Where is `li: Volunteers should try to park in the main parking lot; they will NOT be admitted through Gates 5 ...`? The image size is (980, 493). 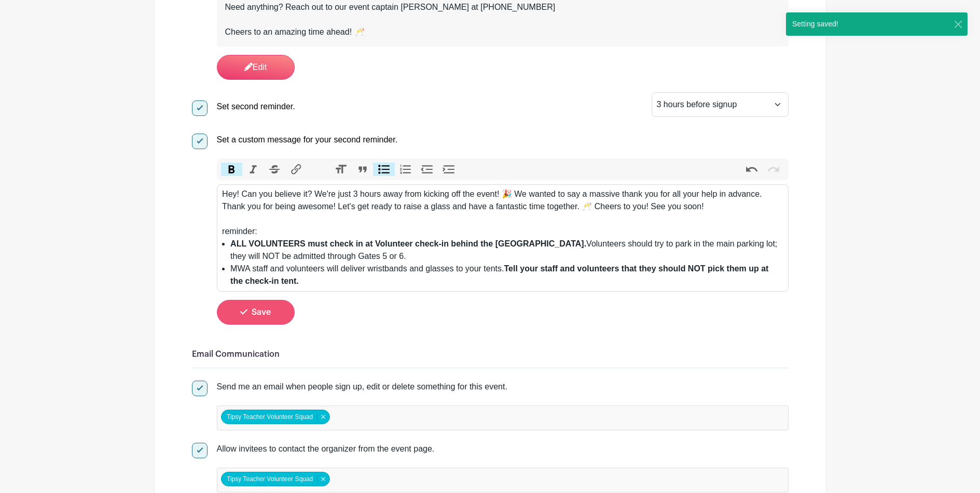
li: Volunteers should try to park in the main parking lot; they will NOT be admitted through Gates 5 ... is located at coordinates (506, 250).